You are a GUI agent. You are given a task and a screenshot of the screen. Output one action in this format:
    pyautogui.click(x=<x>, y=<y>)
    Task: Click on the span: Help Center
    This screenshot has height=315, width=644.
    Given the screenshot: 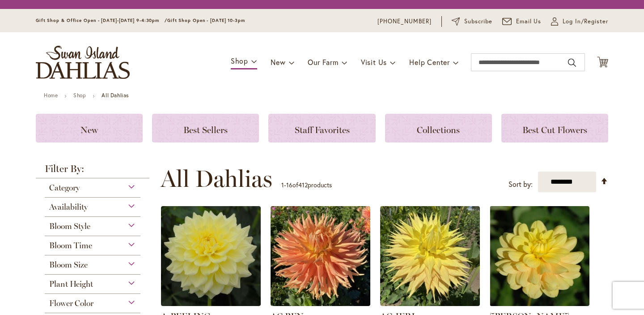 What is the action you would take?
    pyautogui.click(x=429, y=62)
    